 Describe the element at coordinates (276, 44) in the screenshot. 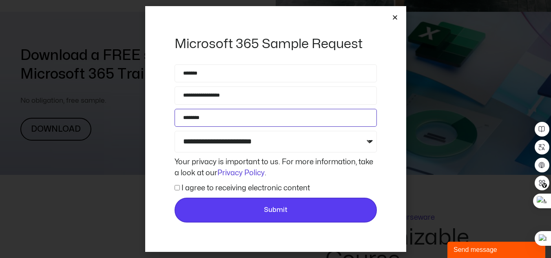

I see `h2: Microsoft 365 Sample Request` at that location.